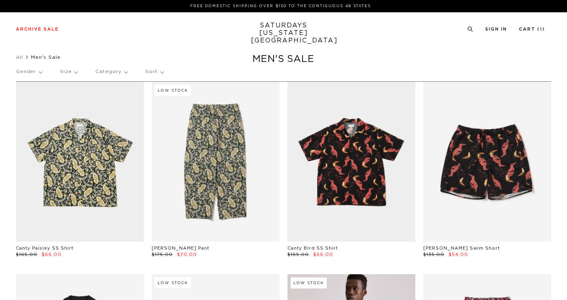 Image resolution: width=567 pixels, height=300 pixels. What do you see at coordinates (541, 29) in the screenshot?
I see `small: 1` at bounding box center [541, 29].